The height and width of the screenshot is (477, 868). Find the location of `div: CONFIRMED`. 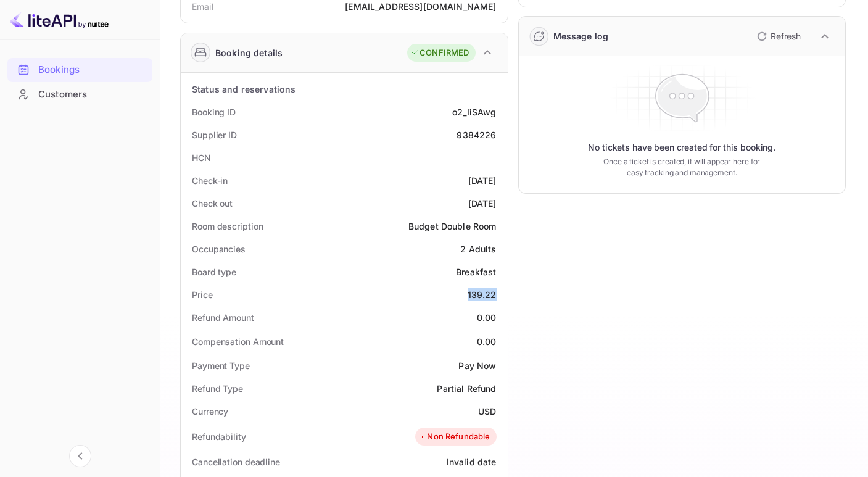

div: CONFIRMED is located at coordinates (440, 53).